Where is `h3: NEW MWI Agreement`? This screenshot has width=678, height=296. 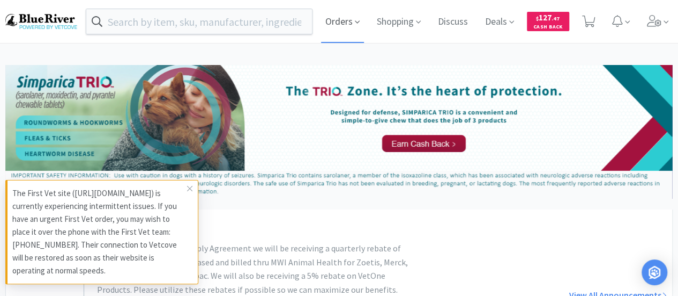
h3: NEW MWI Agreement is located at coordinates (274, 228).